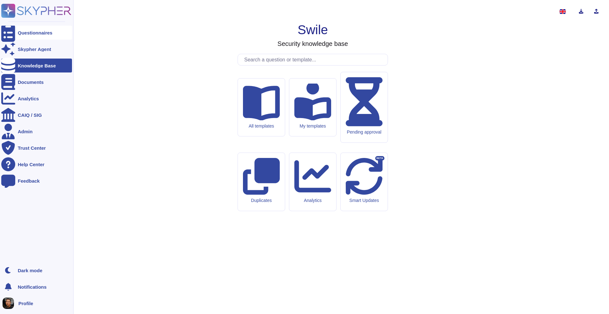 Image resolution: width=609 pixels, height=314 pixels. I want to click on div: Smart Updates, so click(364, 201).